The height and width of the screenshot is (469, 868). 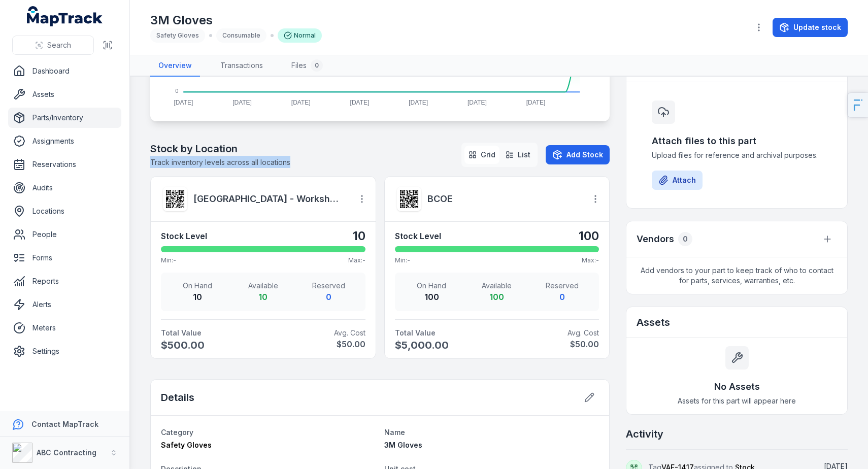 I want to click on tspan: 0, so click(x=177, y=91).